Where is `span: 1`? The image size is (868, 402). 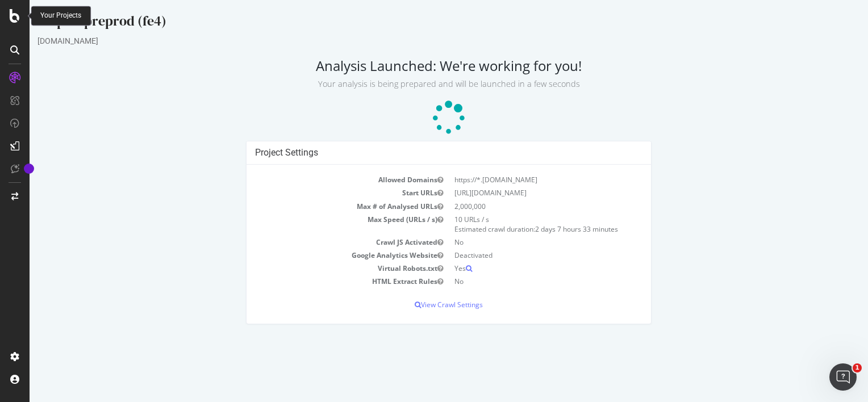
span: 1 is located at coordinates (857, 368).